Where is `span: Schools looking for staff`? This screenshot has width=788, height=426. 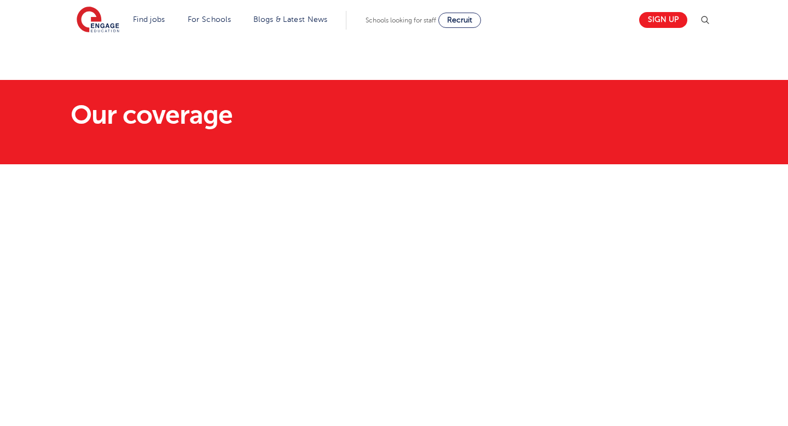
span: Schools looking for staff is located at coordinates (400, 20).